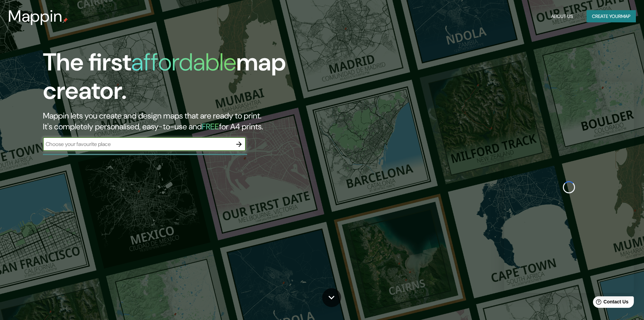 Image resolution: width=644 pixels, height=320 pixels. Describe the element at coordinates (562, 17) in the screenshot. I see `button: About Us` at that location.